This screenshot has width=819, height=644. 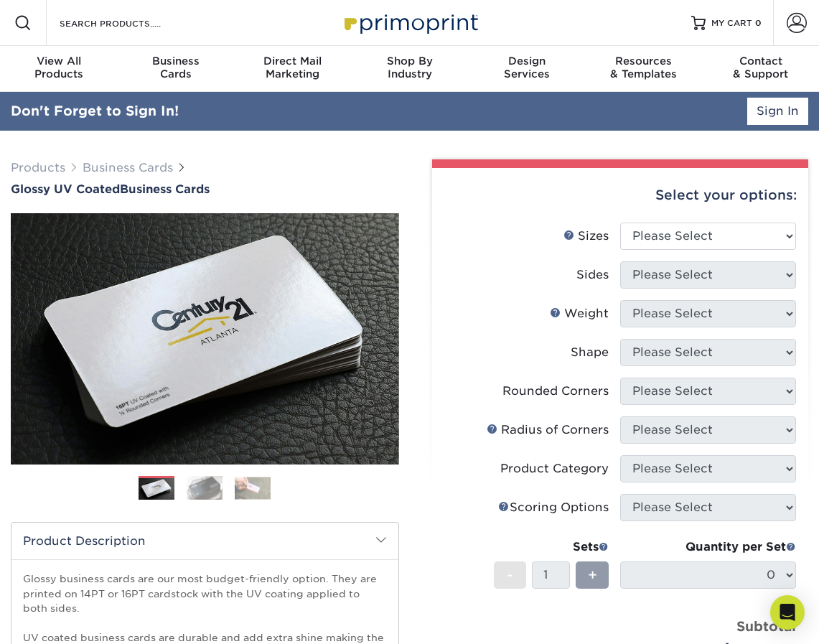 What do you see at coordinates (758, 23) in the screenshot?
I see `span: 0` at bounding box center [758, 23].